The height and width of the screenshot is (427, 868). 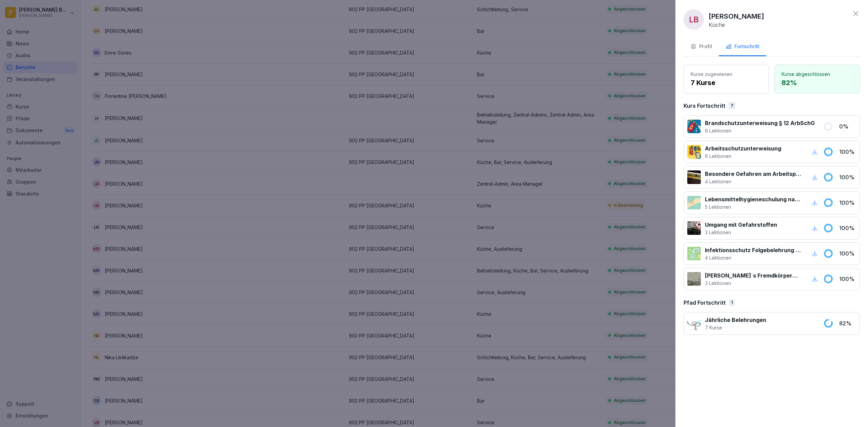 What do you see at coordinates (732, 106) in the screenshot?
I see `div: 7` at bounding box center [732, 106].